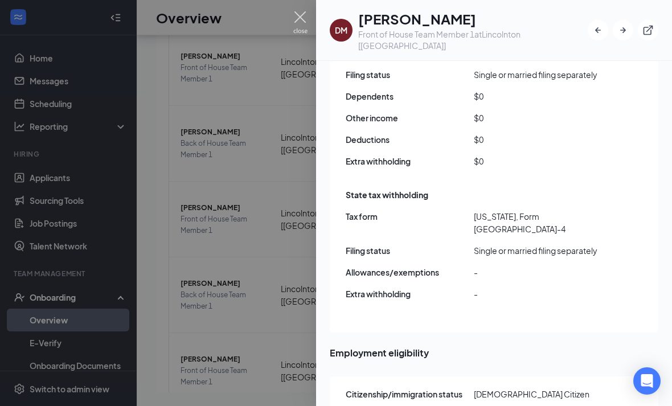 The height and width of the screenshot is (406, 672). Describe the element at coordinates (410, 216) in the screenshot. I see `span: Tax form` at that location.